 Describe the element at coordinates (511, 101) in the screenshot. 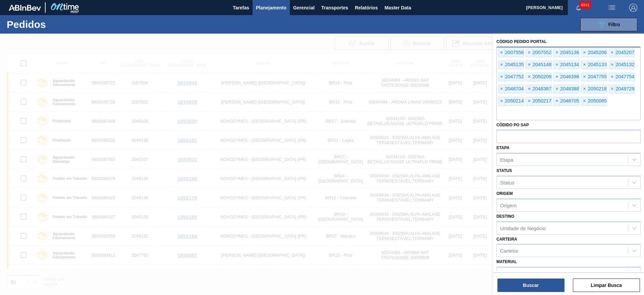

I see `div: 2050214` at that location.